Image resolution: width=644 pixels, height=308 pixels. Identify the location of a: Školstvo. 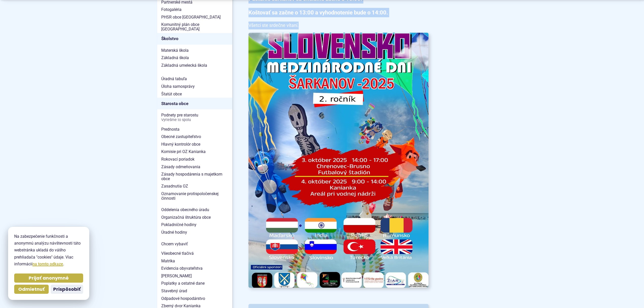
(195, 39).